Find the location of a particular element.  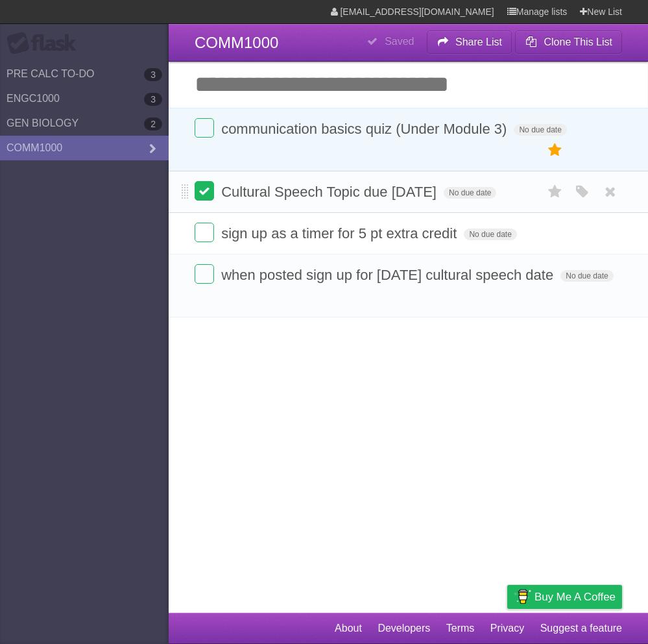

a: Buy me a coffee is located at coordinates (565, 596).